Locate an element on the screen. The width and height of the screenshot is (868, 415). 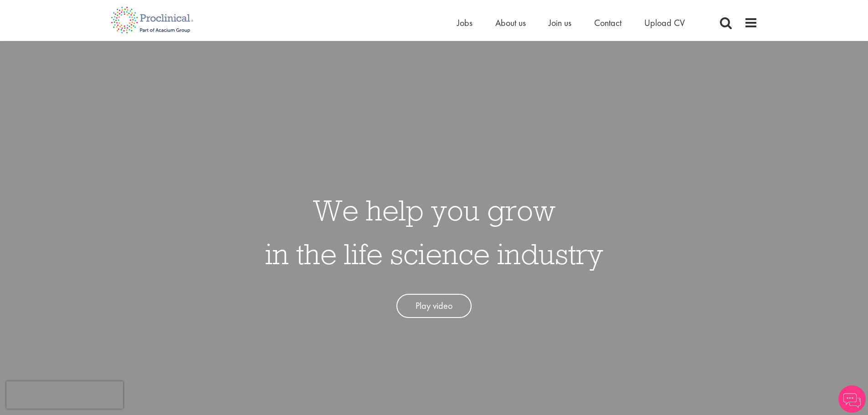
span: Jobs is located at coordinates (464, 23).